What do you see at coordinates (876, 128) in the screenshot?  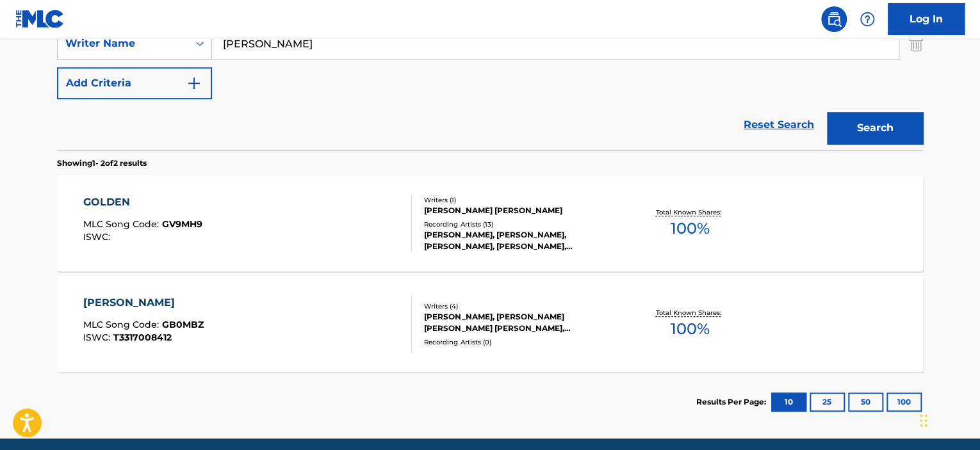 I see `button: Search` at bounding box center [876, 128].